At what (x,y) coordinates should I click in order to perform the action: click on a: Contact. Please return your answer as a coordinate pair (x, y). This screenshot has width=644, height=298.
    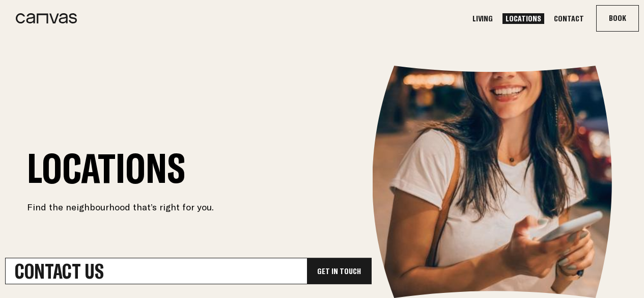
    Looking at the image, I should click on (569, 18).